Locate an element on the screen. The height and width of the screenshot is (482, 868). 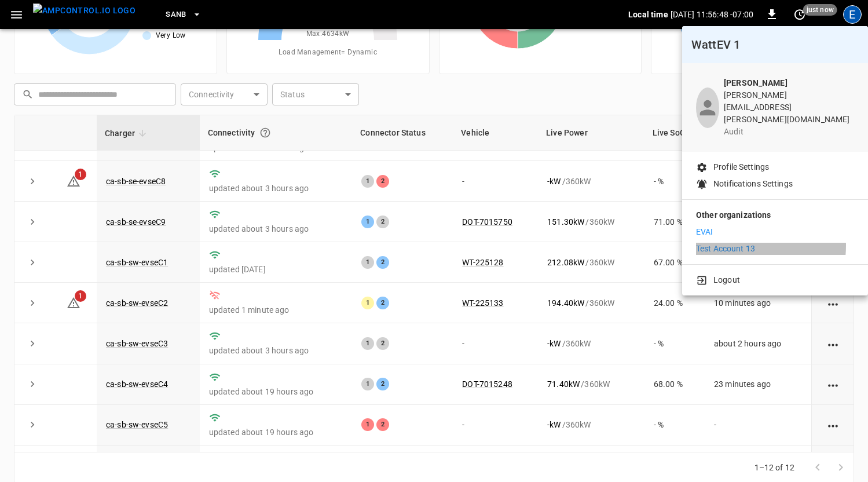
p: audit is located at coordinates (789, 132).